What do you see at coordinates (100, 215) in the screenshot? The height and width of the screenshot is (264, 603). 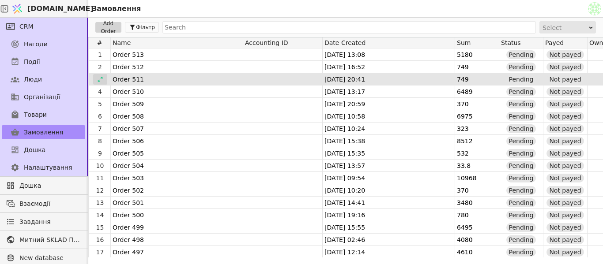 I see `div: 14` at bounding box center [100, 215].